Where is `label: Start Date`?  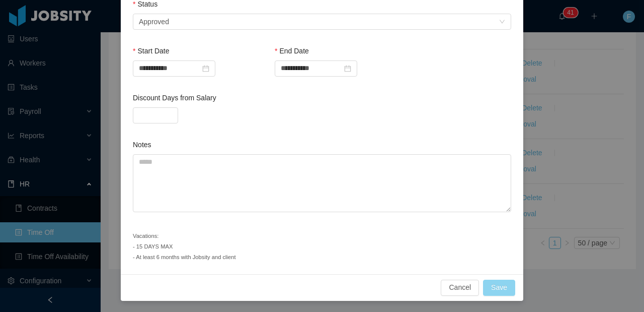
label: Start Date is located at coordinates (151, 51).